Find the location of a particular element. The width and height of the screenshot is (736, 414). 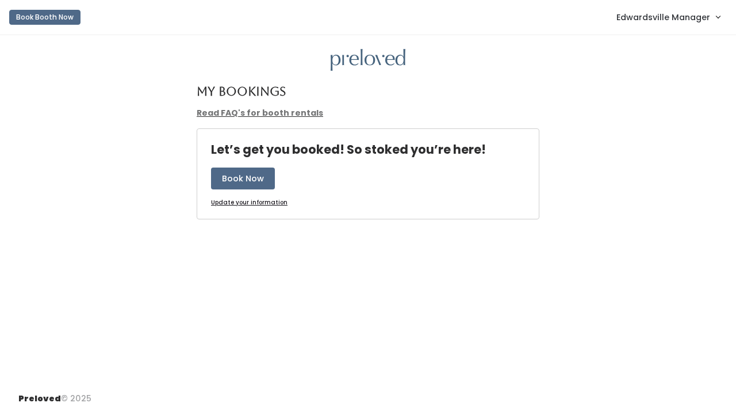

button: Book Now is located at coordinates (243, 178).